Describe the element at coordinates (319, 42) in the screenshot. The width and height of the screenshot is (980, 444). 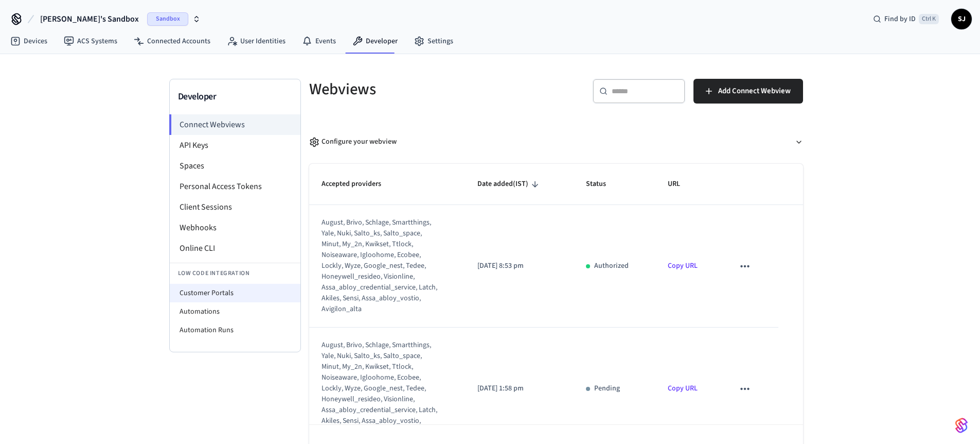
I see `a: Events` at that location.